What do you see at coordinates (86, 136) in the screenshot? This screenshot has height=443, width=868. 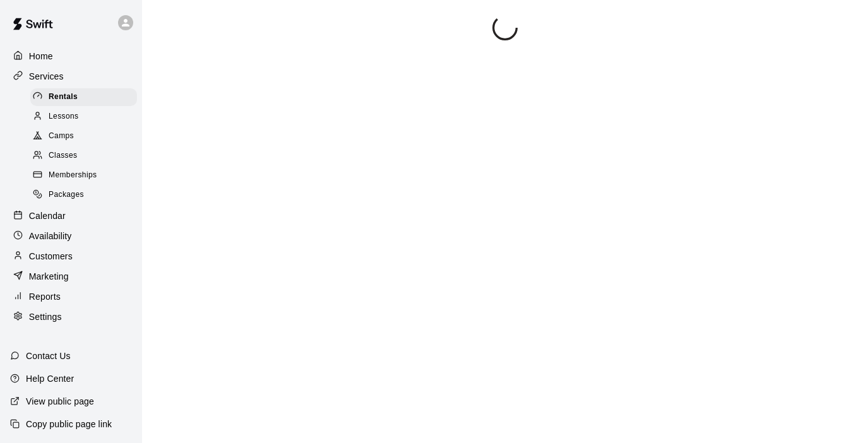 I see `a: Camps` at bounding box center [86, 136].